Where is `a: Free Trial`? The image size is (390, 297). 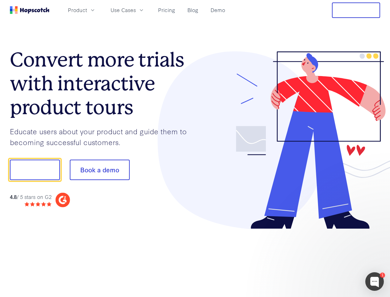
a: Free Trial is located at coordinates (356, 10).